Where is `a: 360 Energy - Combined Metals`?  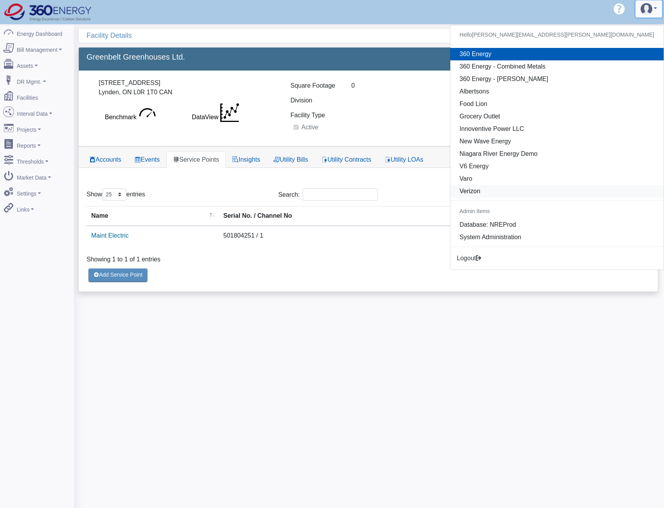 a: 360 Energy - Combined Metals is located at coordinates (557, 67).